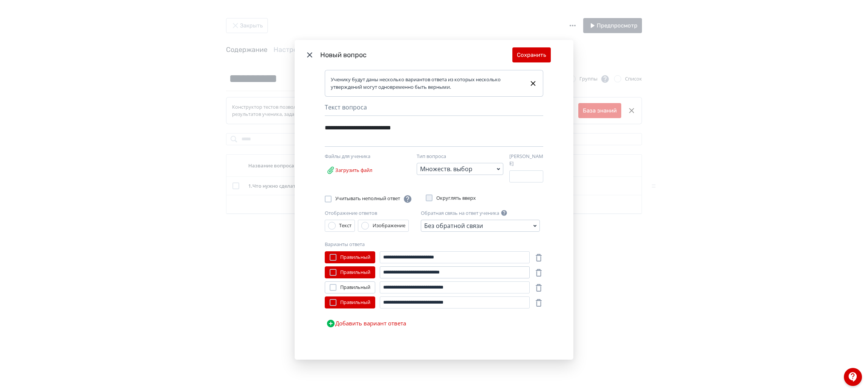 The width and height of the screenshot is (868, 392). What do you see at coordinates (374, 199) in the screenshot?
I see `span: Учитывать неполный ответ` at bounding box center [374, 199].